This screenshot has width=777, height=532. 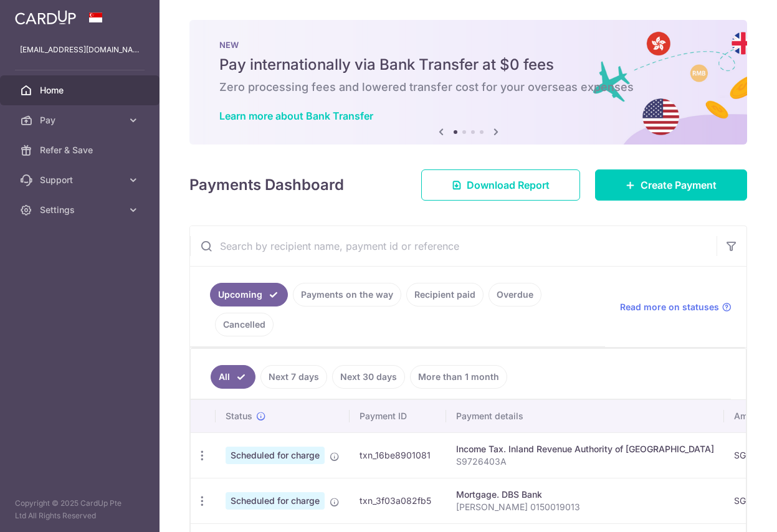 I want to click on span: Refer & Save, so click(x=81, y=150).